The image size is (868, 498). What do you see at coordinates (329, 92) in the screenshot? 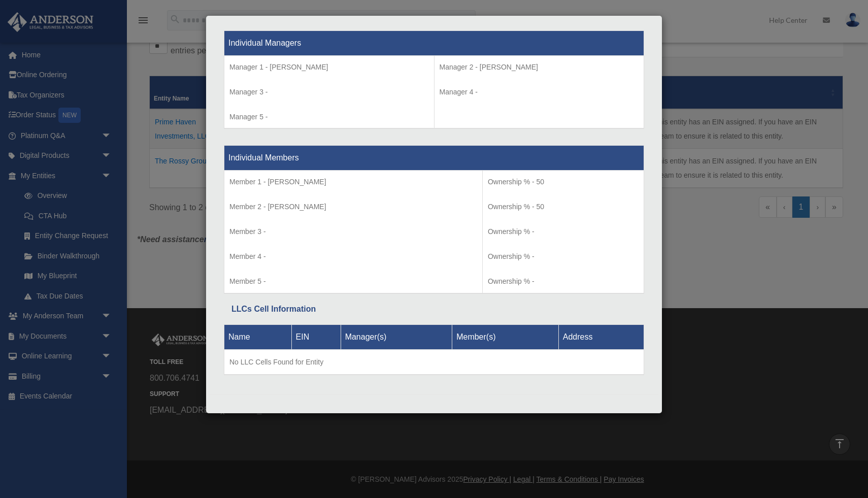
I see `p: Manager 3 -` at bounding box center [329, 92].